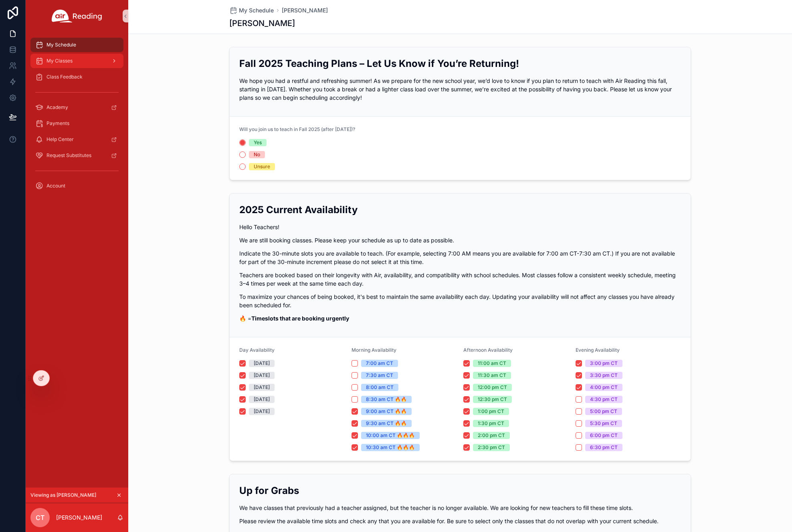  What do you see at coordinates (257, 155) in the screenshot?
I see `div: No` at bounding box center [257, 155].